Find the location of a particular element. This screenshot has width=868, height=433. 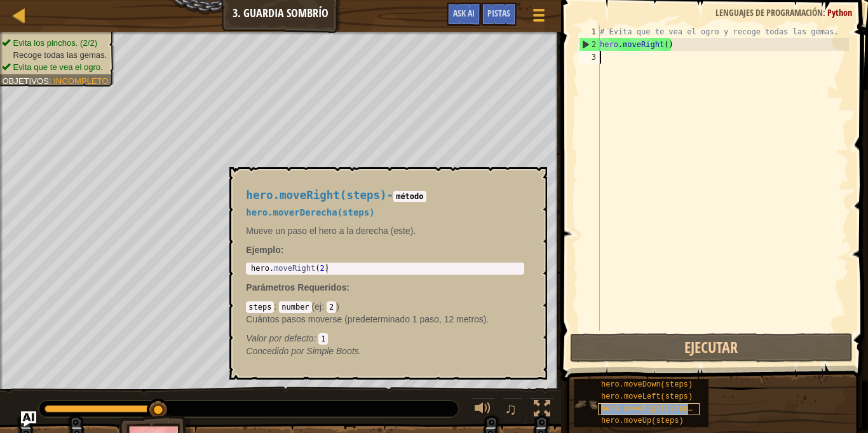

span: ej is located at coordinates (318, 306).